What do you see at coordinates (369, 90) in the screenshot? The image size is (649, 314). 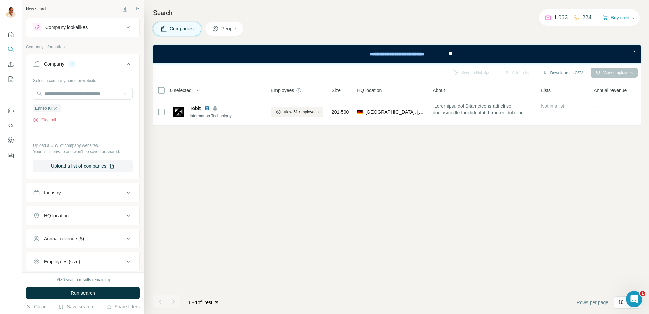 I see `span: HQ location` at bounding box center [369, 90].